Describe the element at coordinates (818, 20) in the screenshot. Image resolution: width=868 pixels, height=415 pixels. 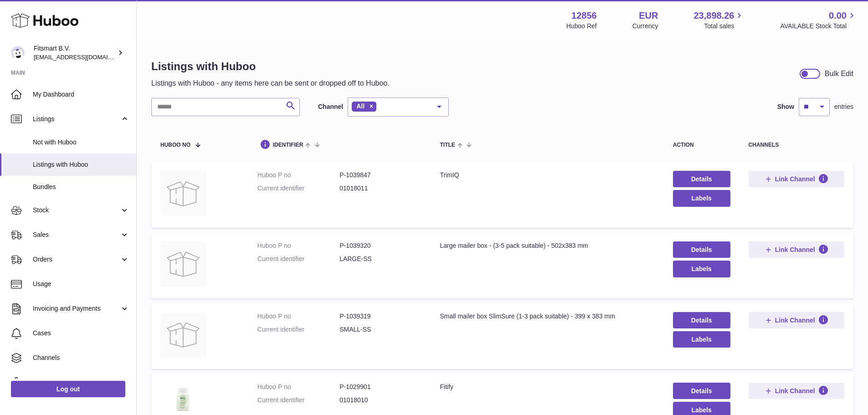
I see `a: 0.00 AVAILABLE Stock Total` at that location.